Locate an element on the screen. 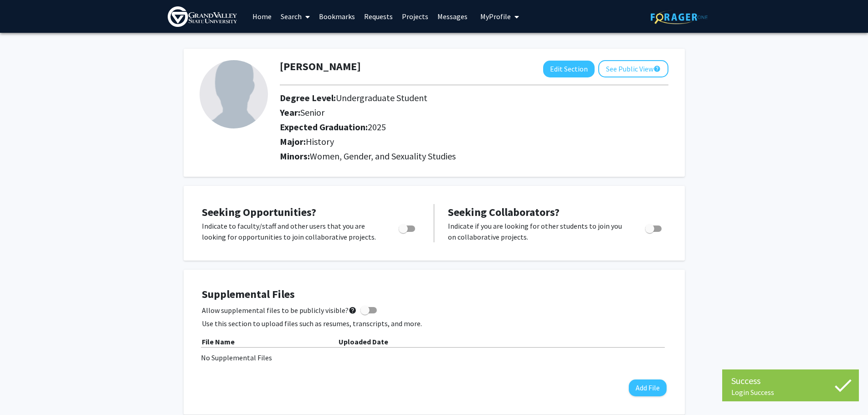 The width and height of the screenshot is (868, 415). button: Add File is located at coordinates (647, 388).